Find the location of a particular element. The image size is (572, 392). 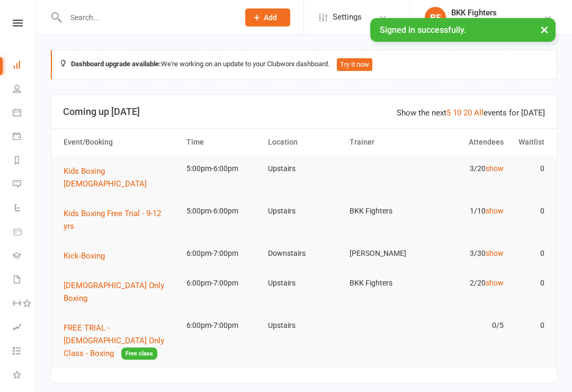

strong: Dashboard upgrade available: is located at coordinates (116, 64).